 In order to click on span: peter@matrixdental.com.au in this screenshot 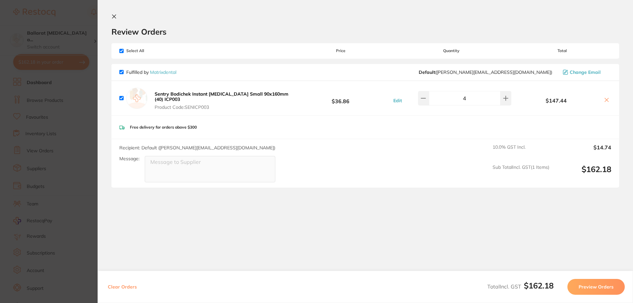, I will do `click(486, 72)`.